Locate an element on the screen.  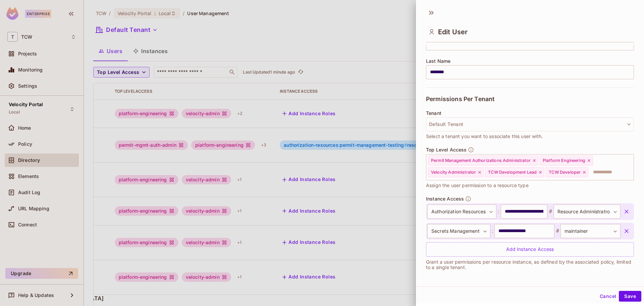
span: Assign the user permission to a resource type is located at coordinates (477, 186).